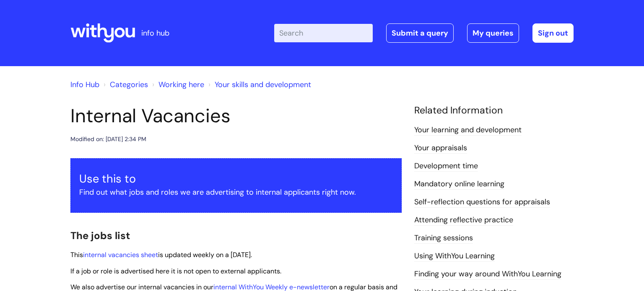 The image size is (644, 291). I want to click on li: Your skills and development, so click(259, 84).